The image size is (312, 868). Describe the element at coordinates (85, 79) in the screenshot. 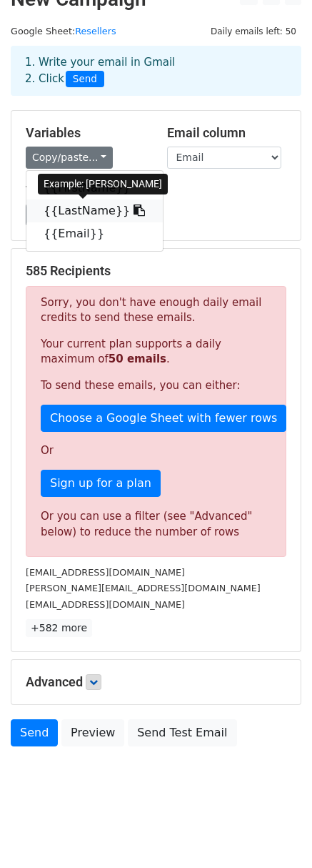

I see `span: Send` at that location.